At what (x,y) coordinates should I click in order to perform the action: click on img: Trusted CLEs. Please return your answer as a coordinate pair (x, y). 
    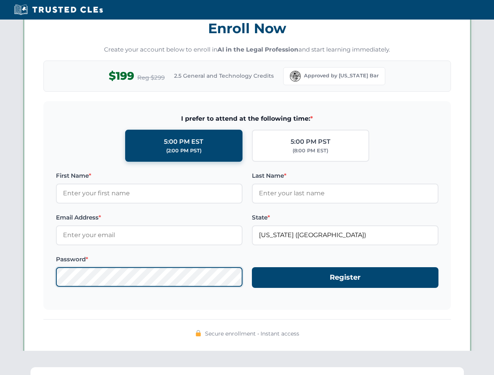
    Looking at the image, I should click on (58, 10).